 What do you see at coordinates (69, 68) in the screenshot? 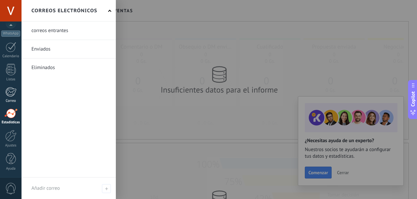
I see `li: Eliminados` at bounding box center [69, 68].